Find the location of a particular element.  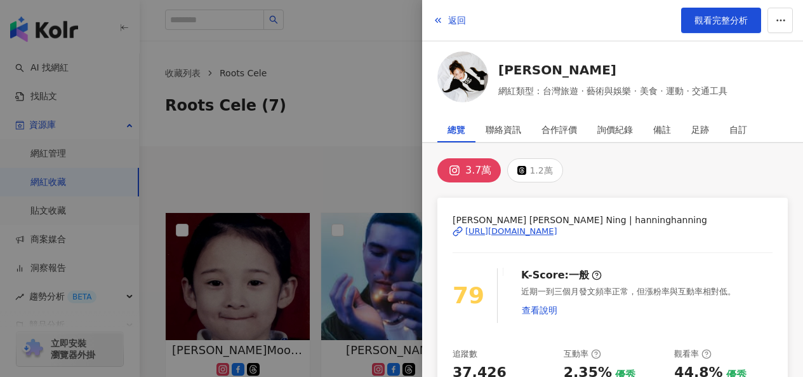

button: 返回 is located at coordinates (450, 20).